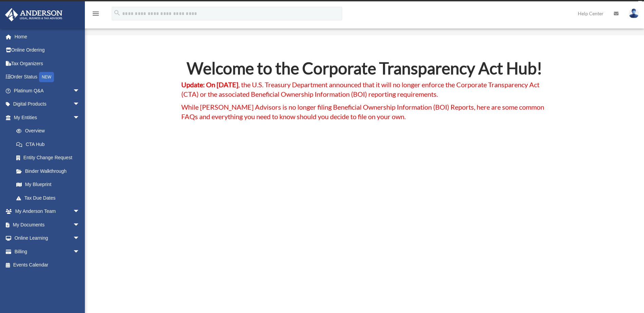 The height and width of the screenshot is (313, 644). What do you see at coordinates (640, 3) in the screenshot?
I see `div: close` at bounding box center [640, 3].